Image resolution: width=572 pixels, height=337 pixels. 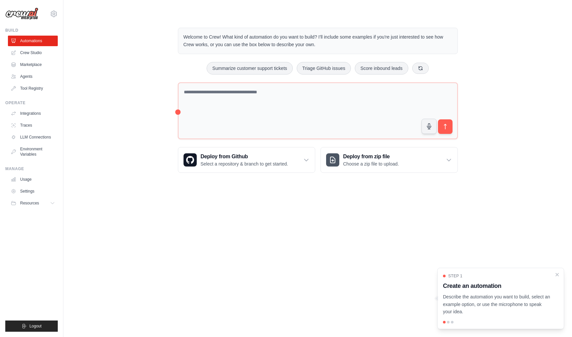 I want to click on div: Manage, so click(x=31, y=169).